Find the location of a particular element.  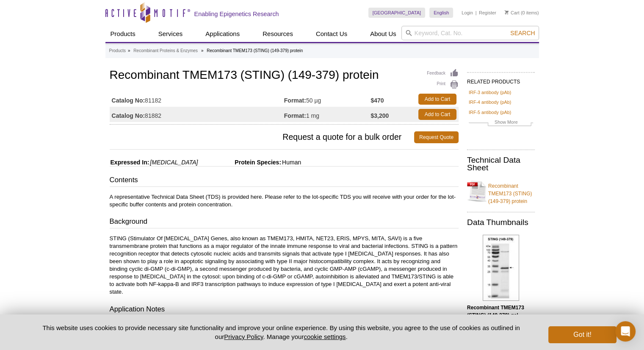

b: Recombinant TMEM173 (STING) (149-379) gel is located at coordinates (495, 312).